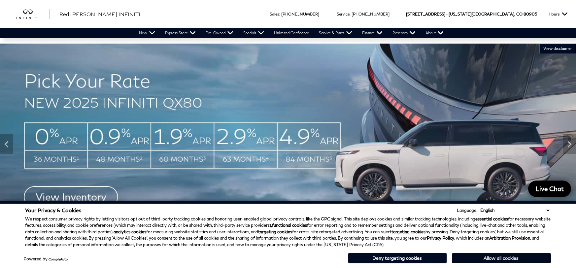 The image size is (576, 268). What do you see at coordinates (33, 14) in the screenshot?
I see `a: infiniti` at bounding box center [33, 14].